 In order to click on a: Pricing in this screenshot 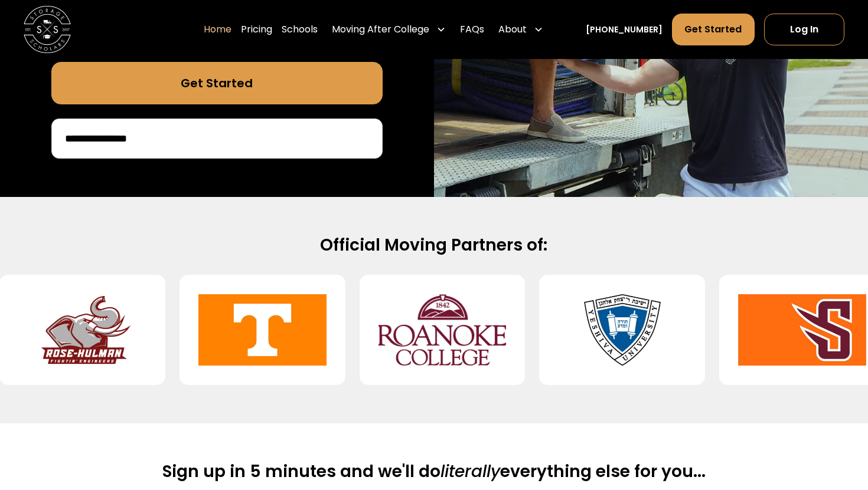, I will do `click(257, 30)`.